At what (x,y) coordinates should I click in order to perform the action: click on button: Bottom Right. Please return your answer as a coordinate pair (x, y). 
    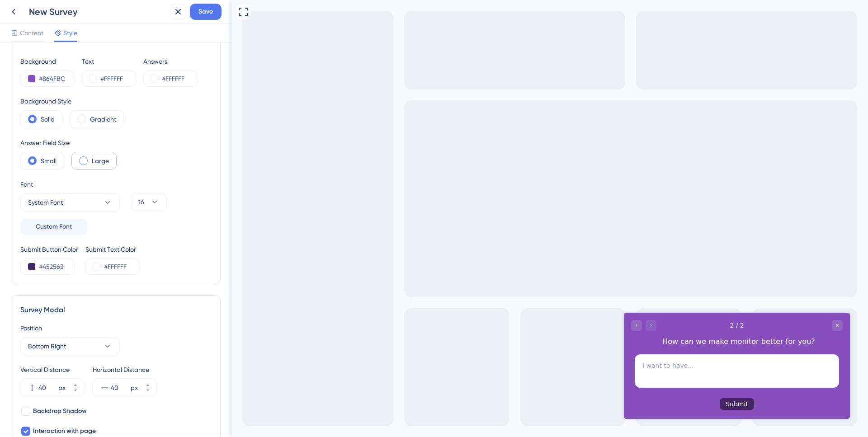
    Looking at the image, I should click on (70, 346).